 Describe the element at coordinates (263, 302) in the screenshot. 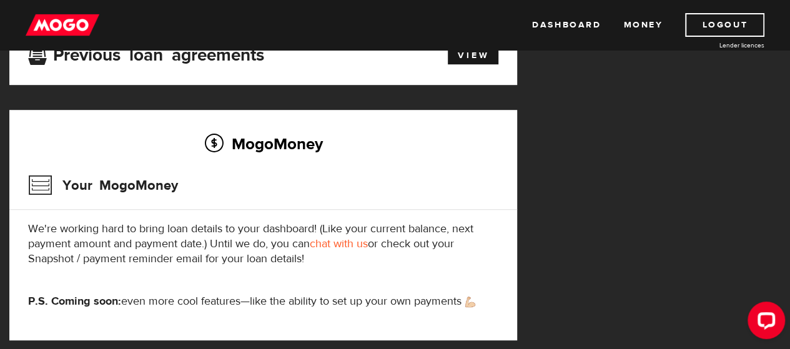

I see `p: even more cool features—like the ability to set up your own payments` at that location.